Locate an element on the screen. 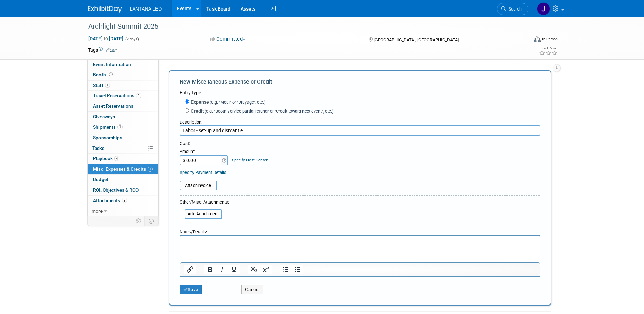 The image size is (644, 314). div: Other/Misc. Attachments: is located at coordinates (205, 203).